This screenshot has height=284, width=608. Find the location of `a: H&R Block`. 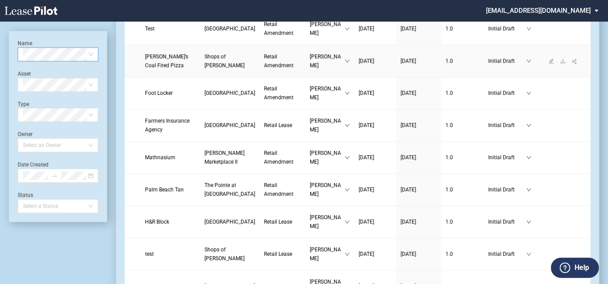

a: H&R Block is located at coordinates (170, 222).